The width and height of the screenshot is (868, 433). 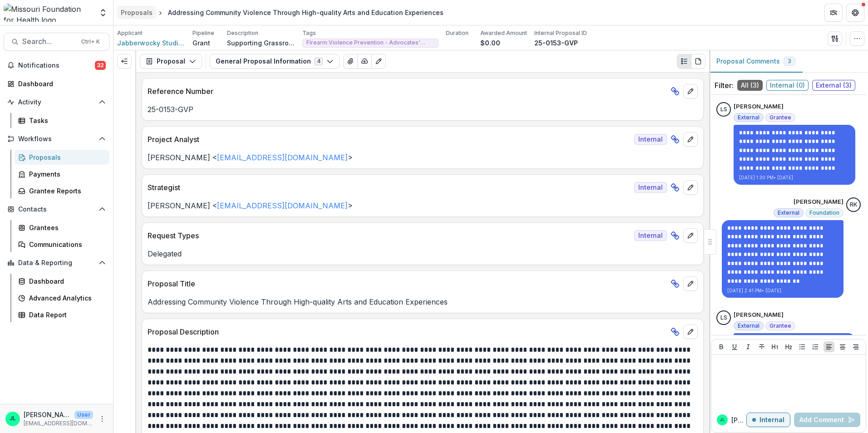 I want to click on a: Tasks, so click(x=62, y=121).